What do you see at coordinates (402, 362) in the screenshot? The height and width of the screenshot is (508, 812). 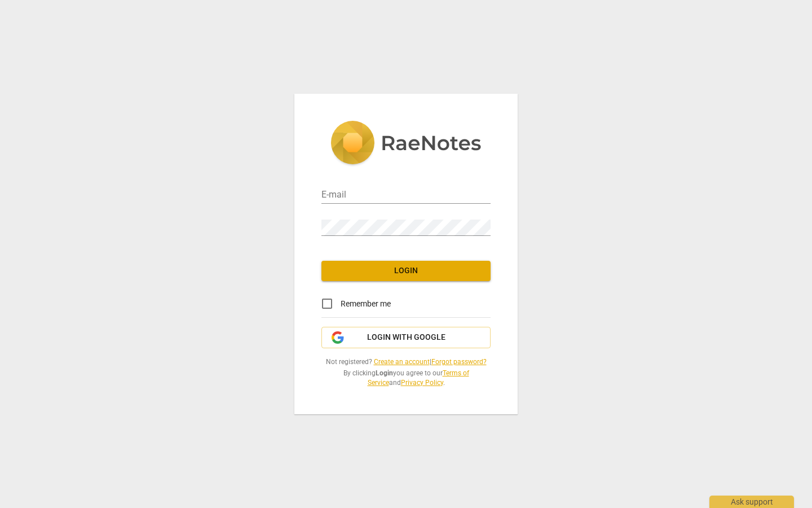 I see `a: Create an account` at bounding box center [402, 362].